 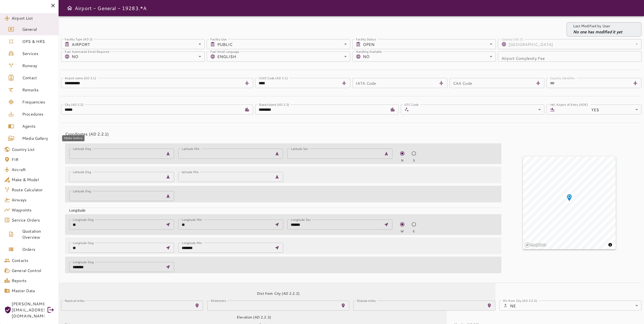 I want to click on p: No one has modified it yet, so click(x=597, y=32).